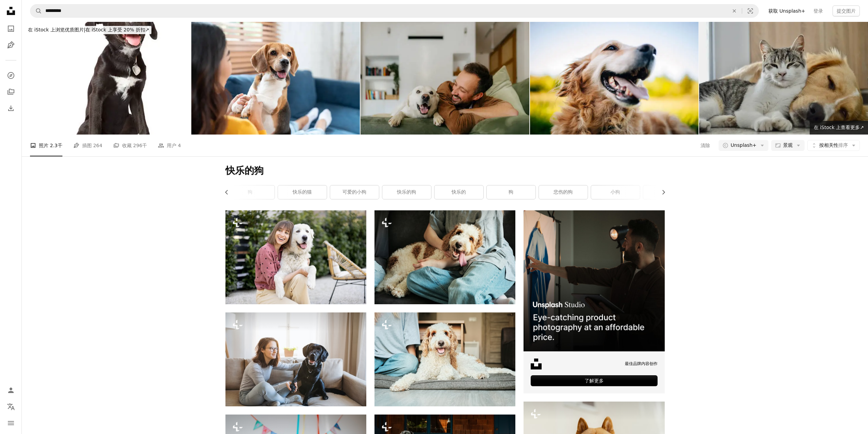 The width and height of the screenshot is (868, 434). What do you see at coordinates (839, 127) in the screenshot?
I see `a: 在 iStock 上查看更多↗` at bounding box center [839, 127].